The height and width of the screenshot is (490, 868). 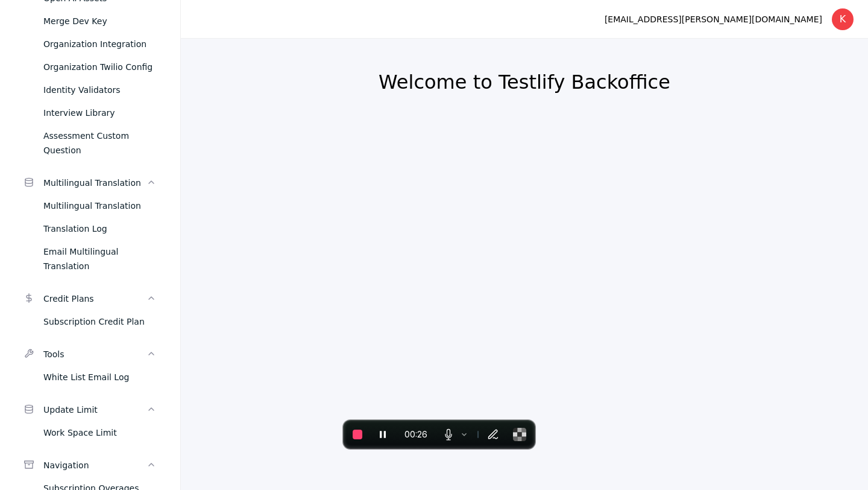 I want to click on a: Email Multilingual Translation, so click(x=90, y=259).